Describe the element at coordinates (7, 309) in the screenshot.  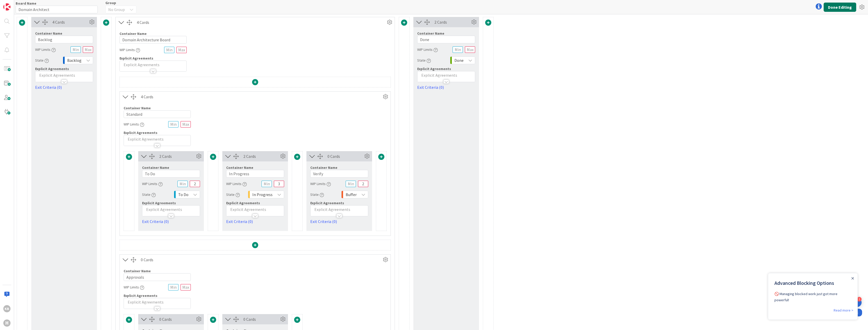
I see `div: KB` at that location.